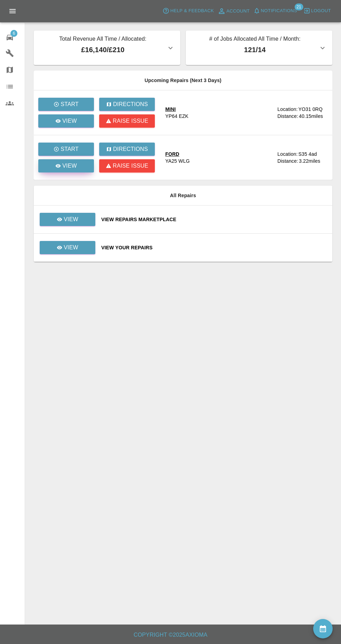 This screenshot has height=644, width=341. What do you see at coordinates (313, 161) in the screenshot?
I see `div: 3.22 miles` at bounding box center [313, 161].